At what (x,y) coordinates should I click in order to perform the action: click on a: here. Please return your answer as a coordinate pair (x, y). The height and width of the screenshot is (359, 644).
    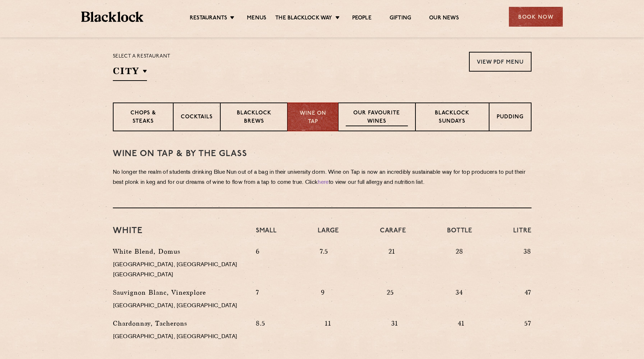
    Looking at the image, I should click on (323, 182).